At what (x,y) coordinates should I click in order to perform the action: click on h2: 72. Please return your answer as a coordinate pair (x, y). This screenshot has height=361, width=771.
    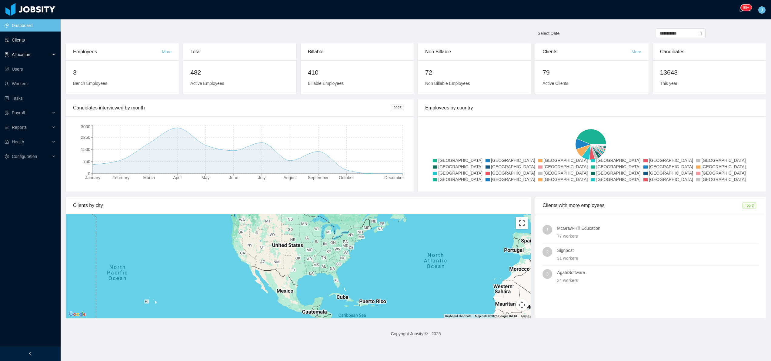
    Looking at the image, I should click on (474, 72).